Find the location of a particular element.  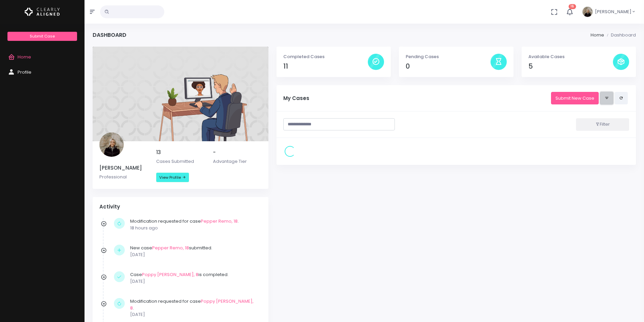

p: 18 hours ago is located at coordinates (194, 228).